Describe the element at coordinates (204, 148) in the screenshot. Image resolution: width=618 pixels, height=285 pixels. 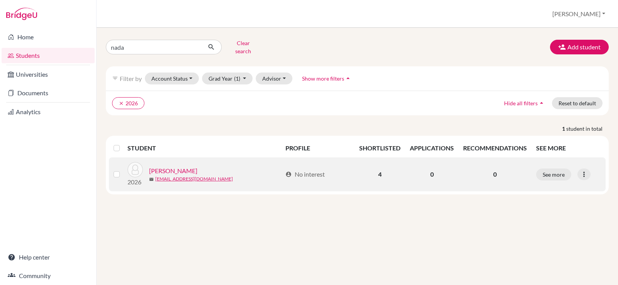
I see `th: STUDENT` at that location.